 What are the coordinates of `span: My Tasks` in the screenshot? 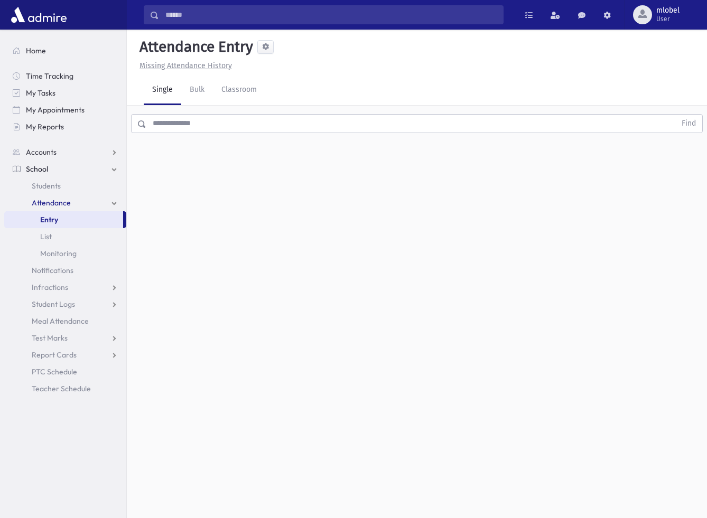 It's located at (41, 93).